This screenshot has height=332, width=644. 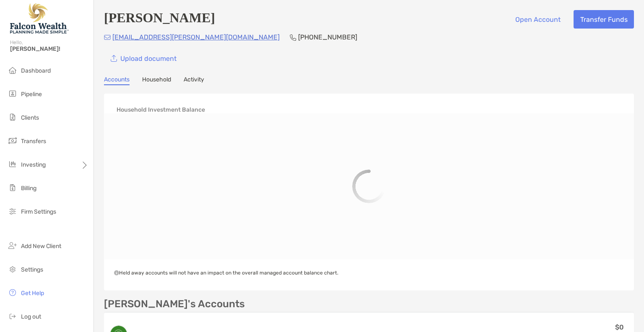 I want to click on img: investing icon, so click(x=13, y=164).